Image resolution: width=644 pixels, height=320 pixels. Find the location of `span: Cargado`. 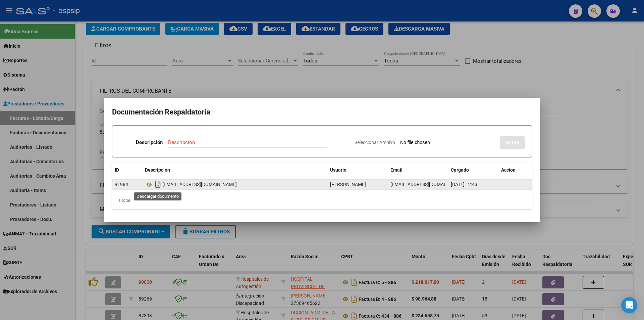

span: Cargado is located at coordinates (460, 170).